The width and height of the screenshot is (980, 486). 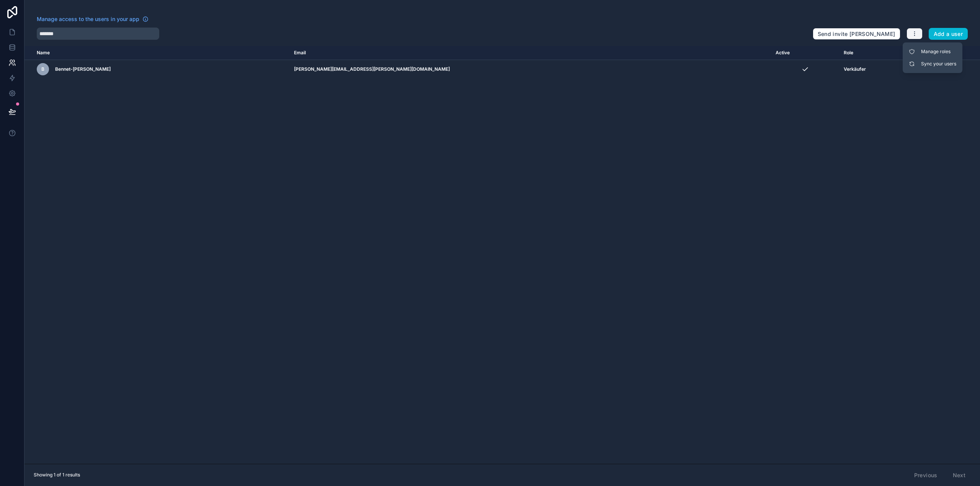 What do you see at coordinates (932, 64) in the screenshot?
I see `a: Sync your users` at bounding box center [932, 64].